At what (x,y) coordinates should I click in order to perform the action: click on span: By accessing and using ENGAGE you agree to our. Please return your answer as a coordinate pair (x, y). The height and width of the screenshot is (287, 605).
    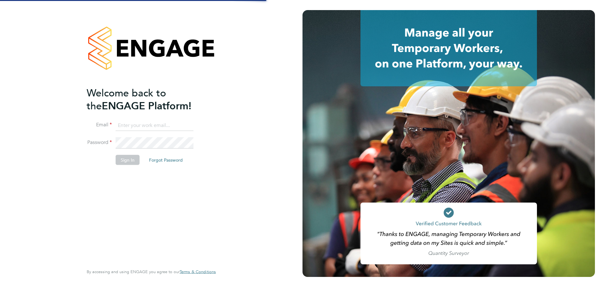
    Looking at the image, I should click on (151, 272).